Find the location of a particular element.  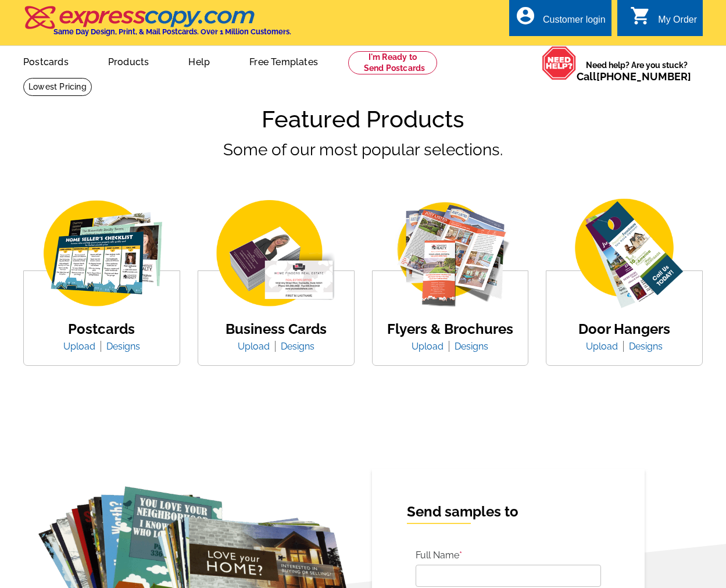

img: help is located at coordinates (559, 63).